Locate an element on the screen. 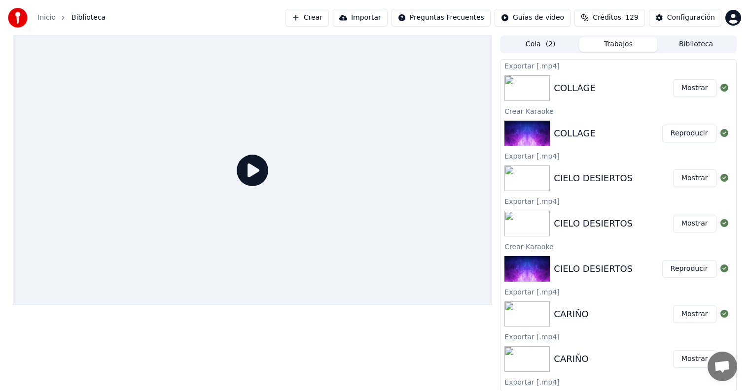 Image resolution: width=749 pixels, height=391 pixels. a: Inicio is located at coordinates (46, 18).